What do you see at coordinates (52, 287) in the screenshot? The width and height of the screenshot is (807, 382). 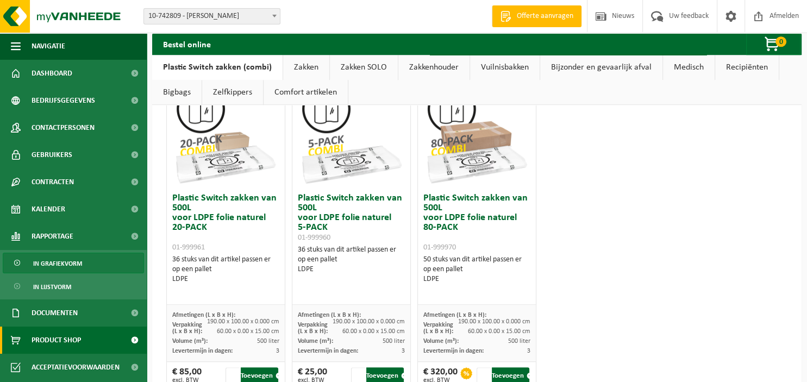 I see `span: In lijstvorm` at bounding box center [52, 287].